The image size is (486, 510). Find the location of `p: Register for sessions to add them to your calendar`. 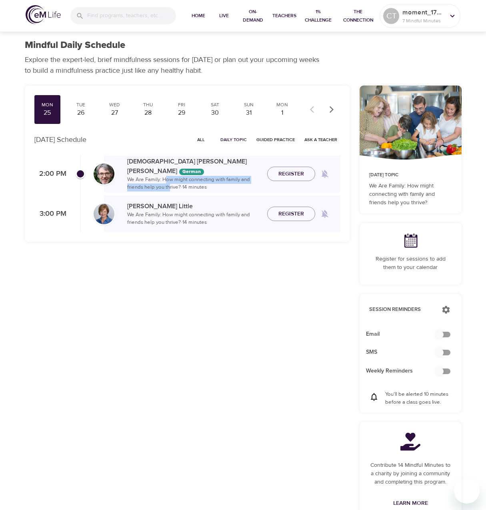

p: Register for sessions to add them to your calendar is located at coordinates (410, 264).